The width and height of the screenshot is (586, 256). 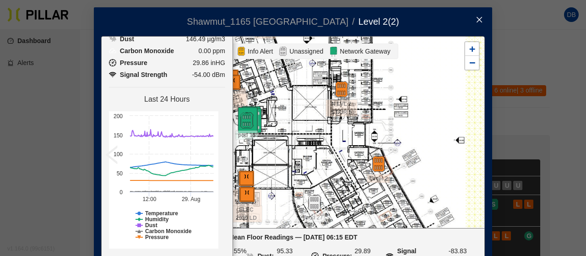 What do you see at coordinates (260, 51) in the screenshot?
I see `span: Info Alert` at bounding box center [260, 51].